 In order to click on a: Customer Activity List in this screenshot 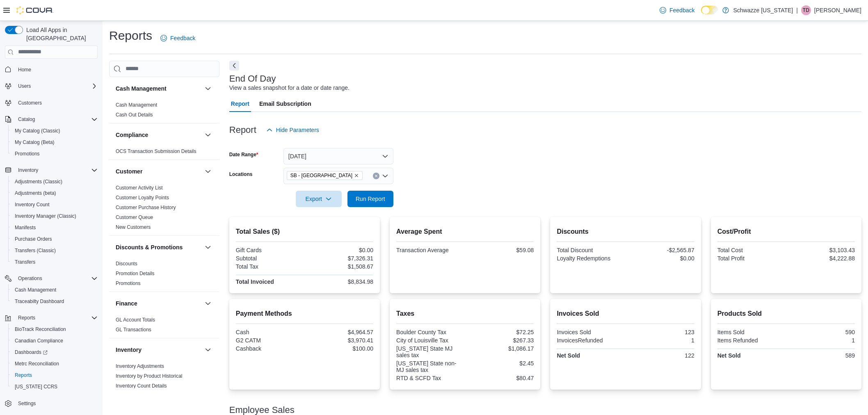, I will do `click(139, 188)`.